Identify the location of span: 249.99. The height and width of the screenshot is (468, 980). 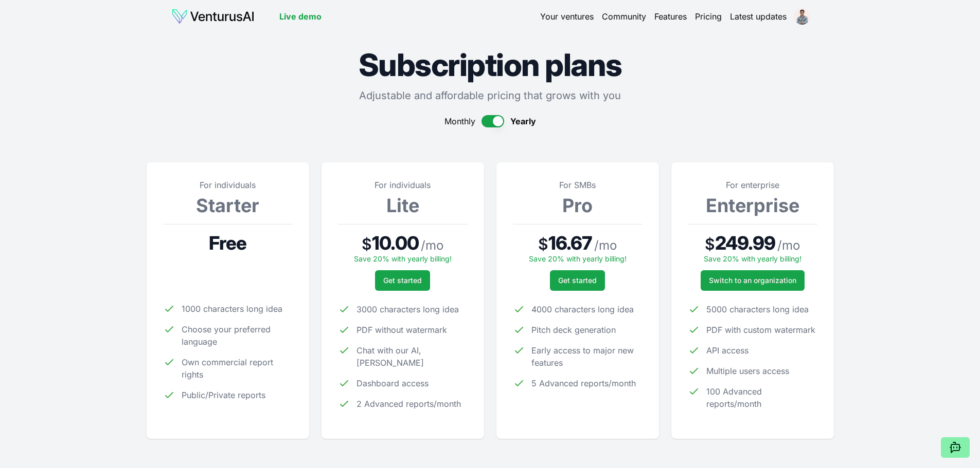
(745, 243).